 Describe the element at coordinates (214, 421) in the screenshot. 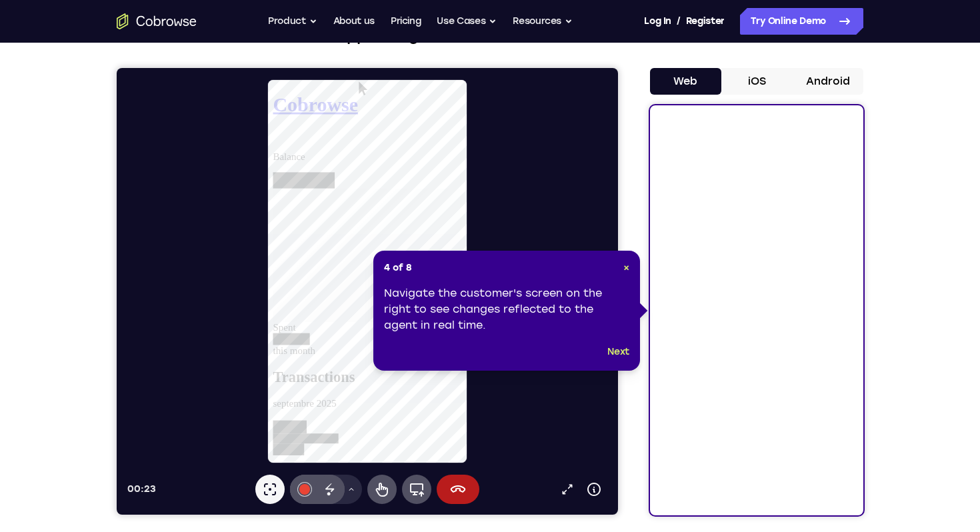

I see `button: Disappearing ink` at that location.